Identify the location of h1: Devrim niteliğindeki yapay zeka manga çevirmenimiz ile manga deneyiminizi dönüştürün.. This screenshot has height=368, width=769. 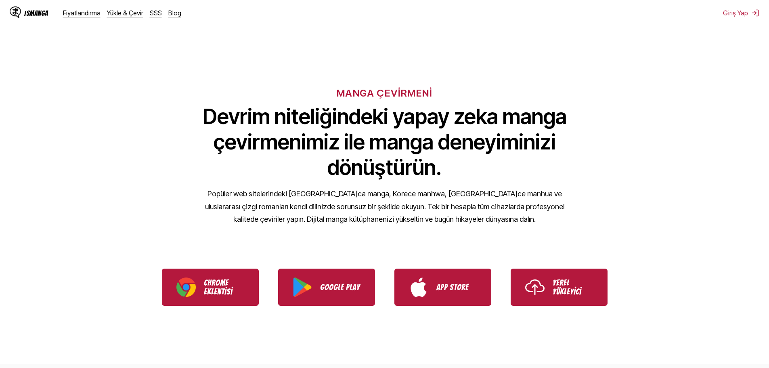
(385, 142).